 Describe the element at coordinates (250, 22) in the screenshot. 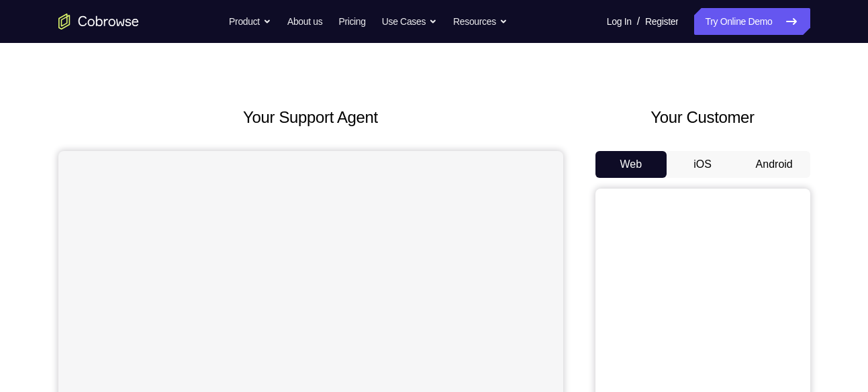

I see `button: Product` at that location.